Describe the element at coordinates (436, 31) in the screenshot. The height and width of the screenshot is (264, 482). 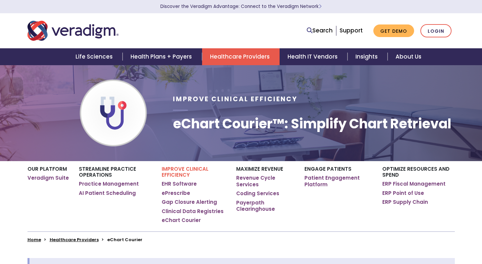
I see `a: Login` at that location.